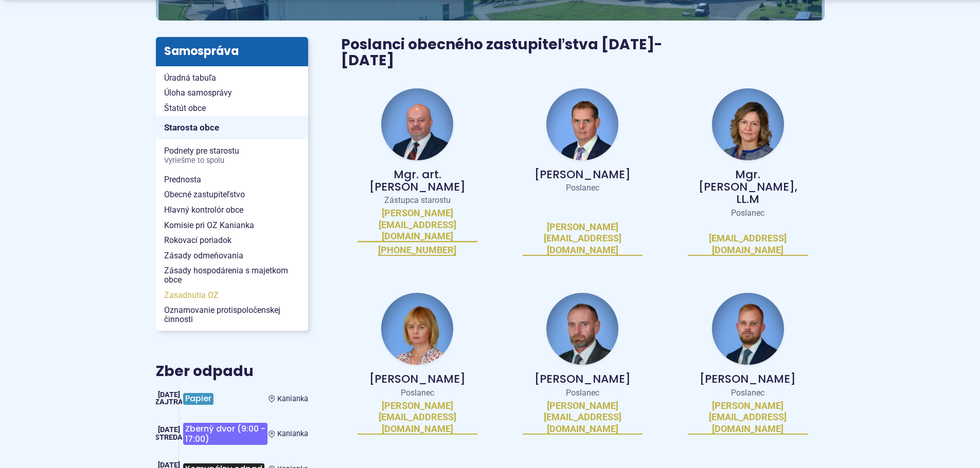  What do you see at coordinates (232, 256) in the screenshot?
I see `span: Zásady odmeňovania` at bounding box center [232, 256].